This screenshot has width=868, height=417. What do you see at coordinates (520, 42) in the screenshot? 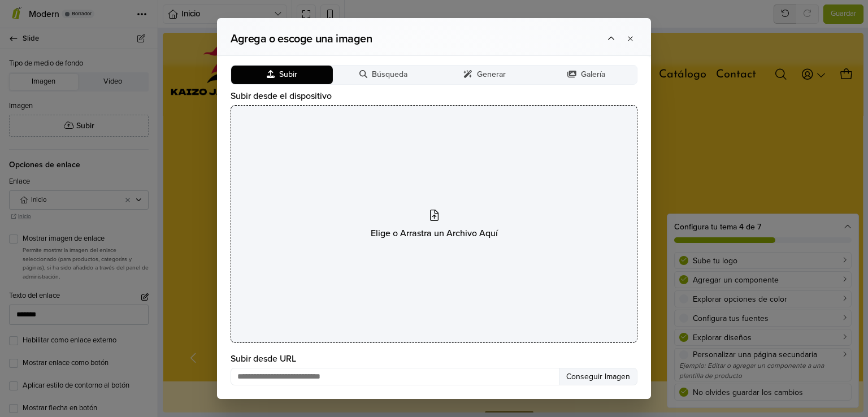
I see `a: Catálogo` at bounding box center [520, 42].